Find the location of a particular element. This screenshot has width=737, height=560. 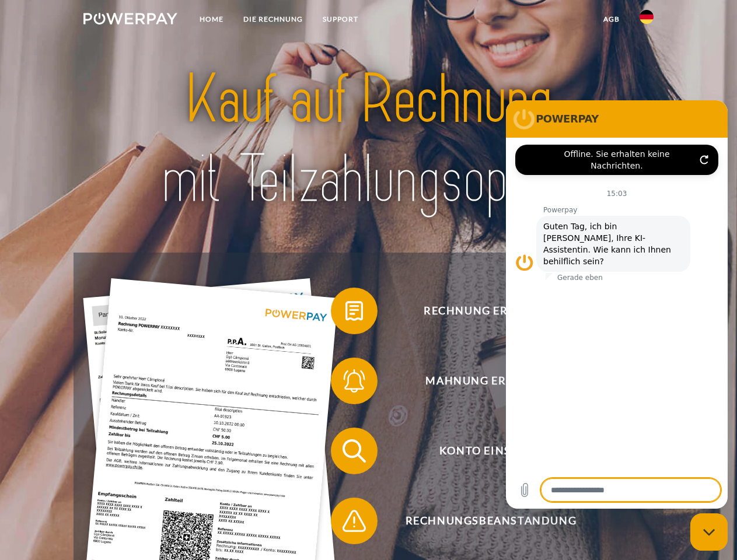

a: Rechnungsbeanstandung is located at coordinates (482, 521).